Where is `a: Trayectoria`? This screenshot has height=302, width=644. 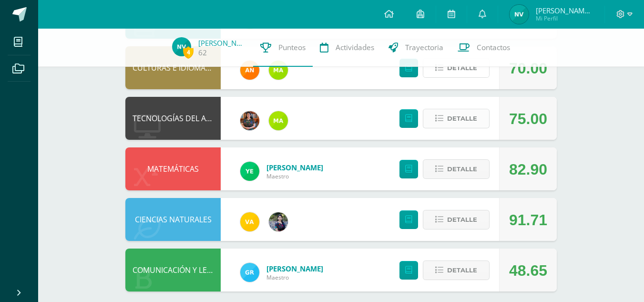 a: Trayectoria is located at coordinates (416, 48).